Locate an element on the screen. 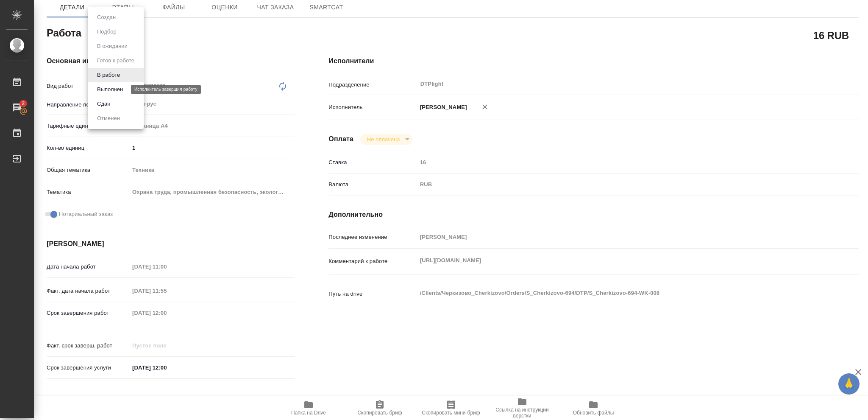 The height and width of the screenshot is (420, 868). button: Подбор is located at coordinates (107, 32).